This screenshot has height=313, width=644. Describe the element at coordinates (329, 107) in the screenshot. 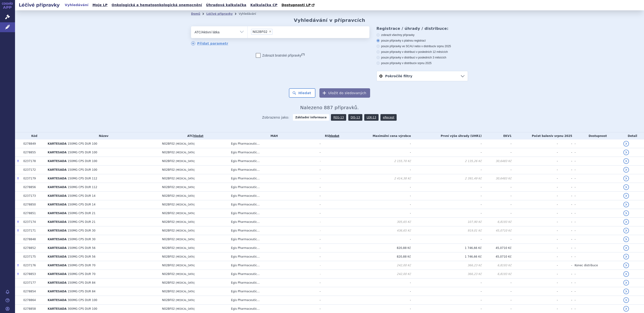

I see `span: Nalezeno 887 přípravků.` at that location.